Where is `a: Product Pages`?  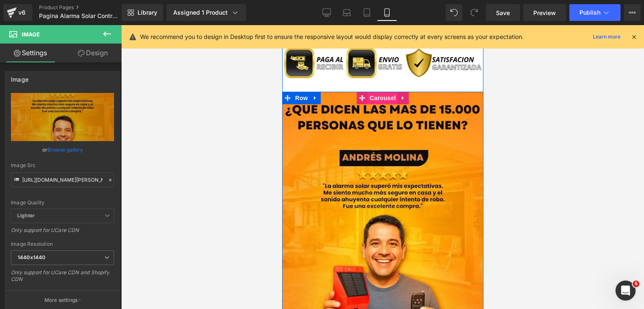
a: Product Pages is located at coordinates (87, 7).